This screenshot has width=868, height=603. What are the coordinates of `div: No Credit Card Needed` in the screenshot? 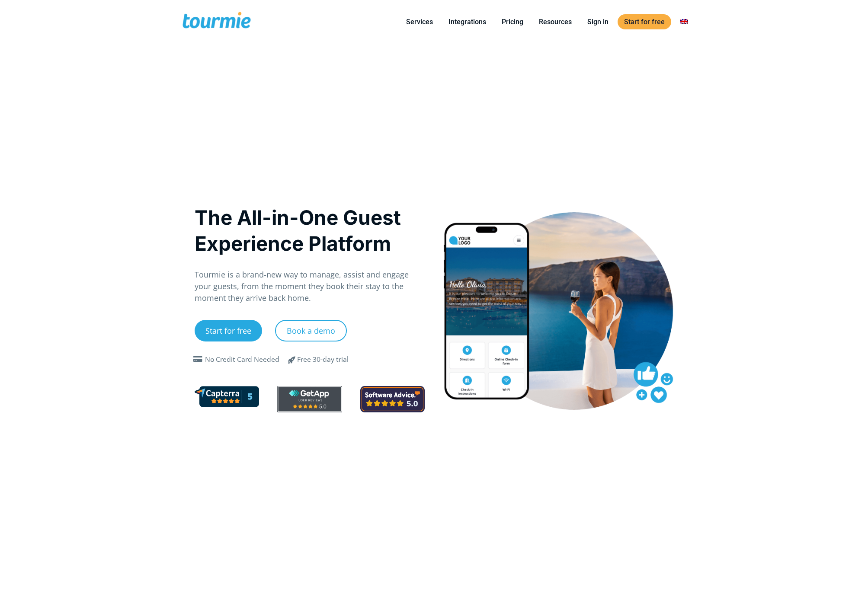 It's located at (242, 359).